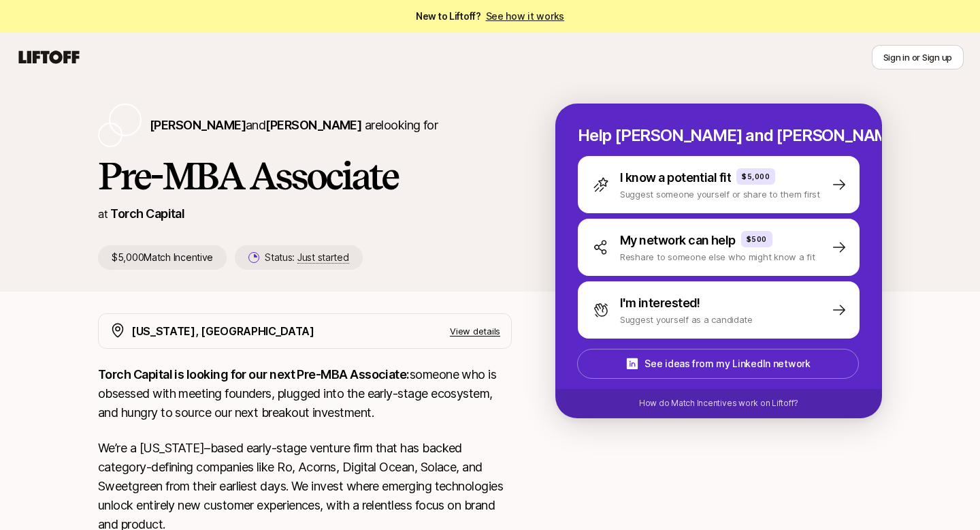 The height and width of the screenshot is (530, 980). Describe the element at coordinates (305, 394) in the screenshot. I see `p: someone who is obsessed with meeting founders, plugged into the early-stage ecosystem, and hungry...` at that location.